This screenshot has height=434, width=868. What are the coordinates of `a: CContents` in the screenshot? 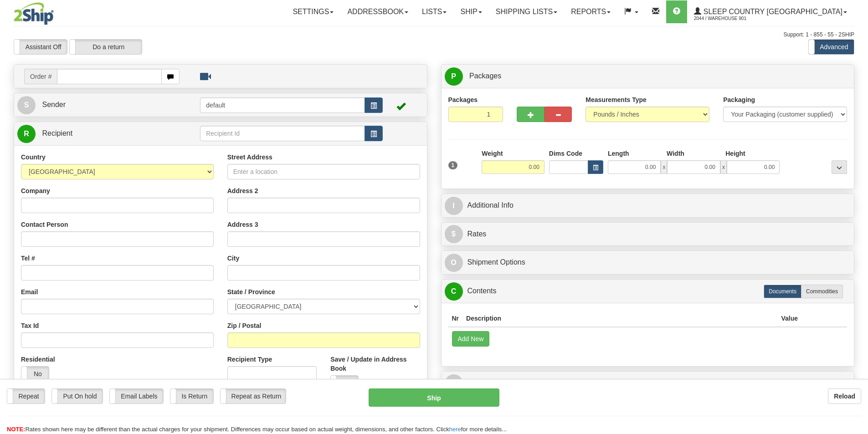 It's located at (648, 291).